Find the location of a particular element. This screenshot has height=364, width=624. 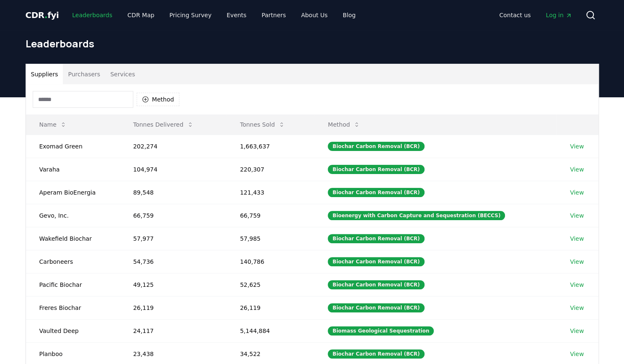

td: 5,144,884 is located at coordinates (271, 331).